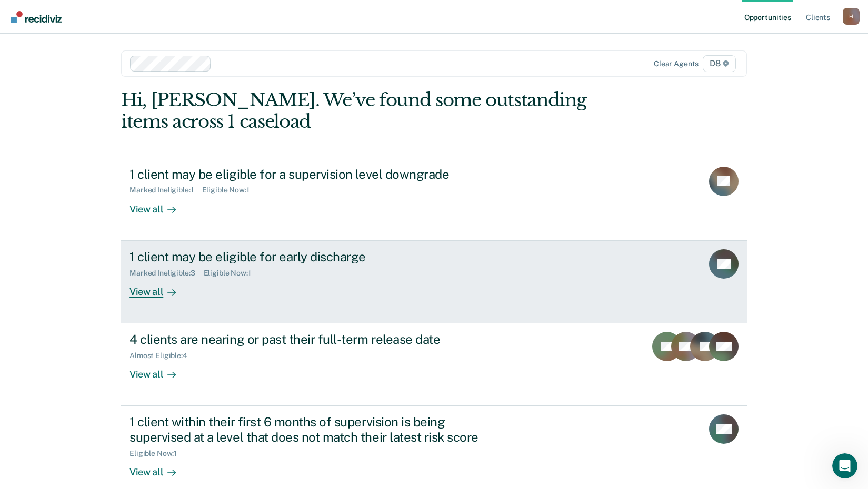  Describe the element at coordinates (167, 272) in the screenshot. I see `div: Marked Ineligible : 3` at that location.